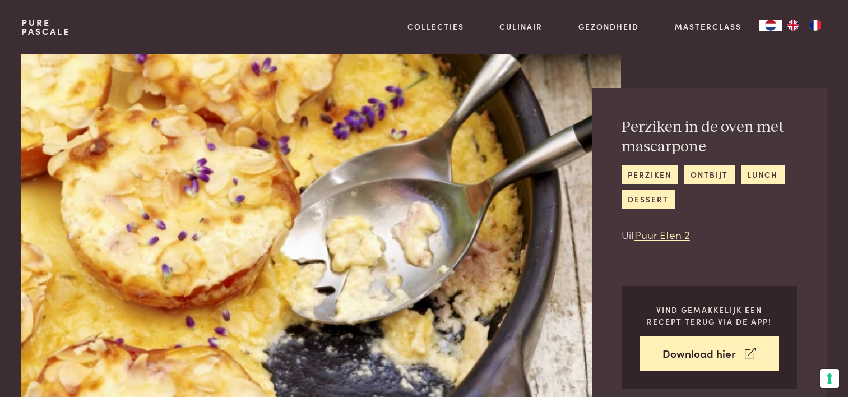 This screenshot has height=397, width=848. Describe the element at coordinates (662, 234) in the screenshot. I see `a: Puur Eten 2` at that location.